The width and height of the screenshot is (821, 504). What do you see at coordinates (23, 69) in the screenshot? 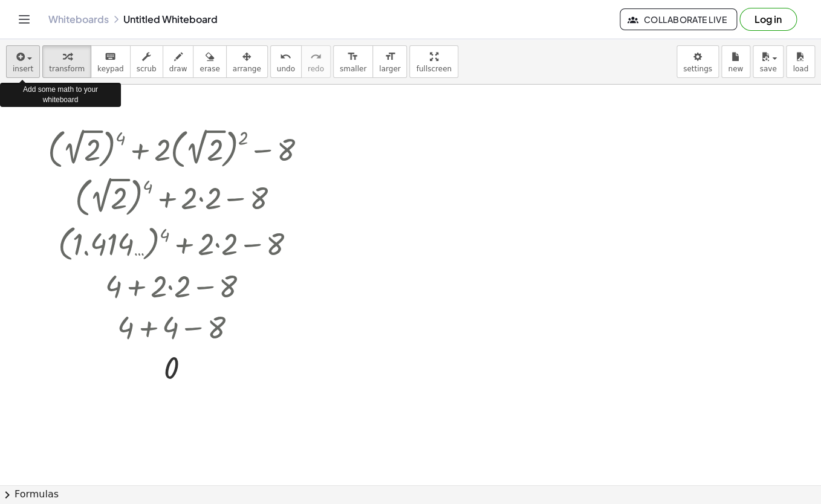
I see `span: insert` at bounding box center [23, 69].